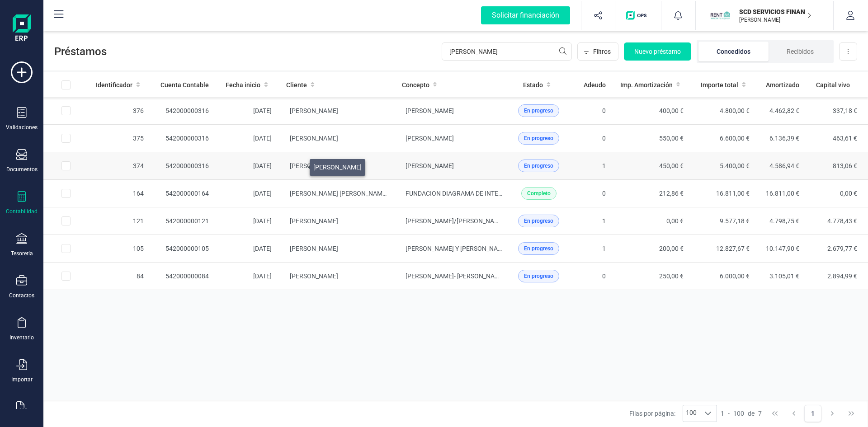 The width and height of the screenshot is (868, 427). I want to click on span: de, so click(751, 413).